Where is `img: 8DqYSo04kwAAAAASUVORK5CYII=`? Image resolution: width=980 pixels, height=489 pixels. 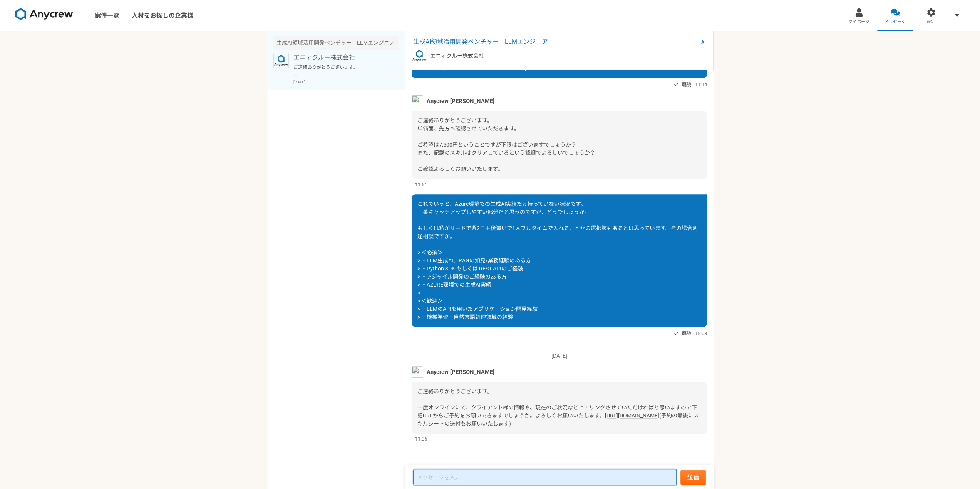 img: 8DqYSo04kwAAAAASUVORK5CYII= is located at coordinates (45, 14).